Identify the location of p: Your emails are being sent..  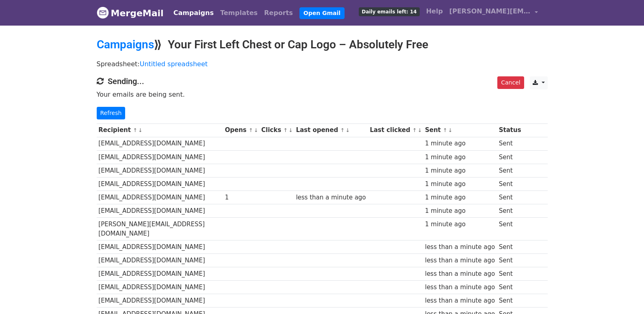
(322, 94).